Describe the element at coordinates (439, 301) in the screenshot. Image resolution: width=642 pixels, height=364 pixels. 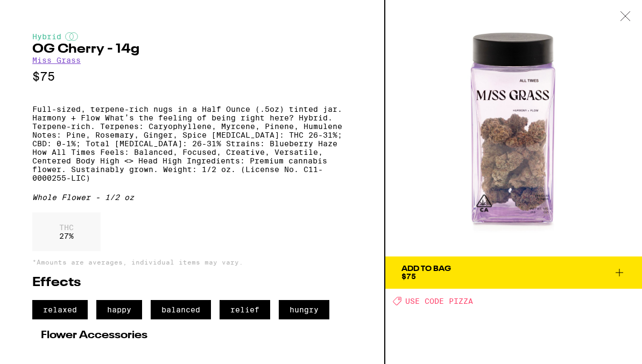
I see `span: USE CODE PIZZA` at that location.